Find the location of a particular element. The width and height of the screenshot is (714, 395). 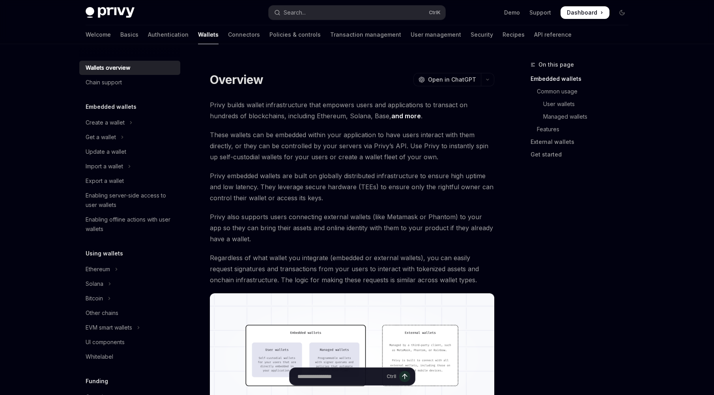

div: Export a wallet is located at coordinates (105, 181).